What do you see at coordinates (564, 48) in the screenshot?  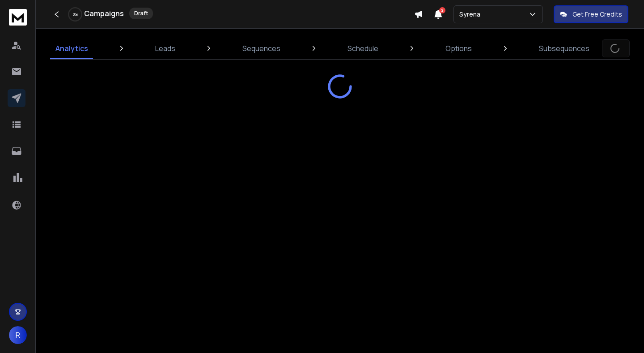 I see `p: Subsequences` at bounding box center [564, 48].